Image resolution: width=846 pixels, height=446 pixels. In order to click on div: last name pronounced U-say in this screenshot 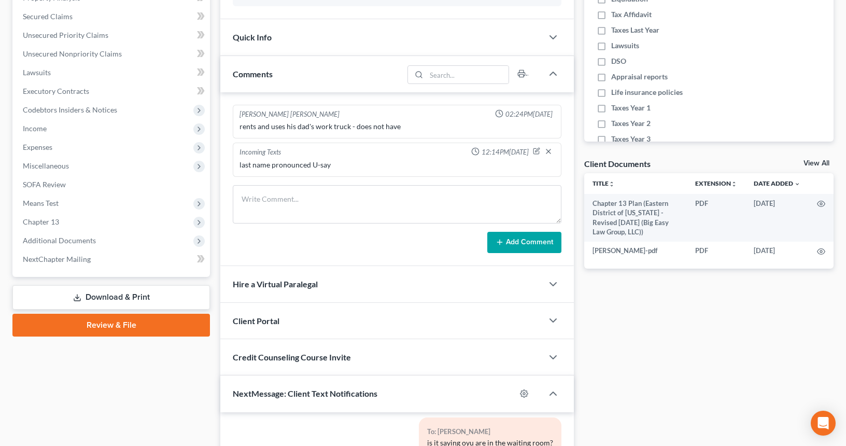, I will do `click(397, 165)`.